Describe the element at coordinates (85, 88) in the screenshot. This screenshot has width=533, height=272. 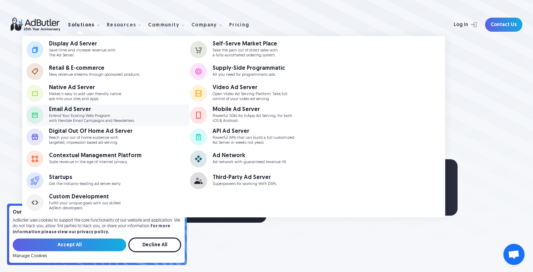
I see `div: Native Ad Server` at that location.